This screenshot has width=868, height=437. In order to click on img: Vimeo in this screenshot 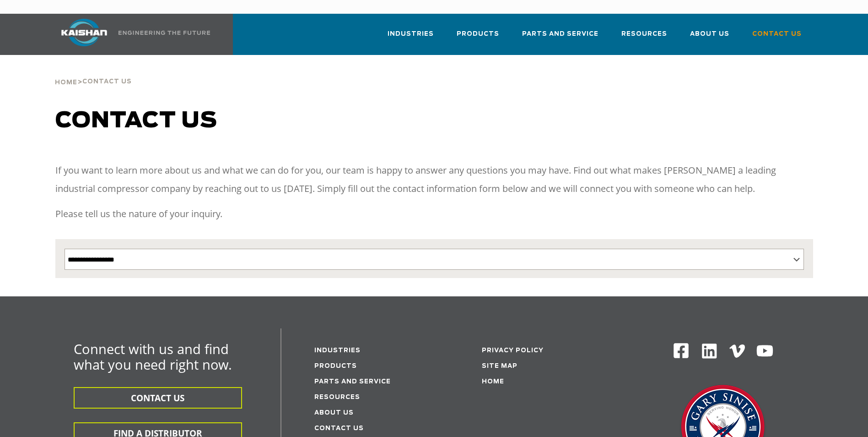, I will do `click(737, 351)`.